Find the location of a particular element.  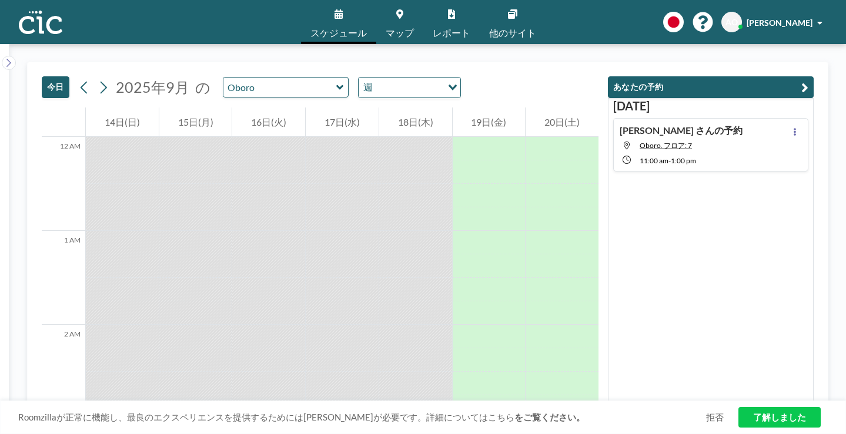

input: Oboro is located at coordinates (280, 87).